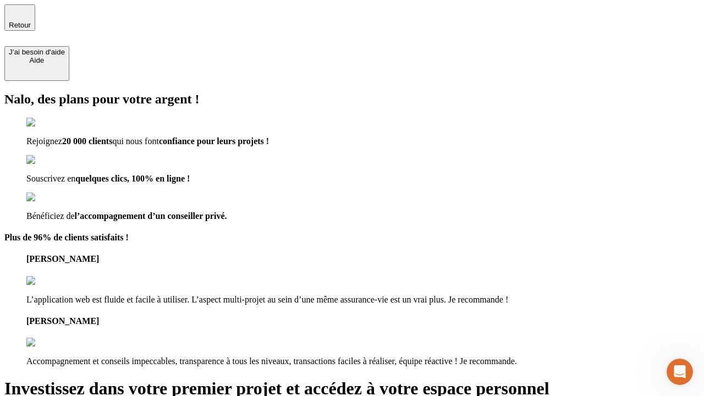  What do you see at coordinates (151, 216) in the screenshot?
I see `span: l’accompagnement d’un conseiller privé.` at bounding box center [151, 216].